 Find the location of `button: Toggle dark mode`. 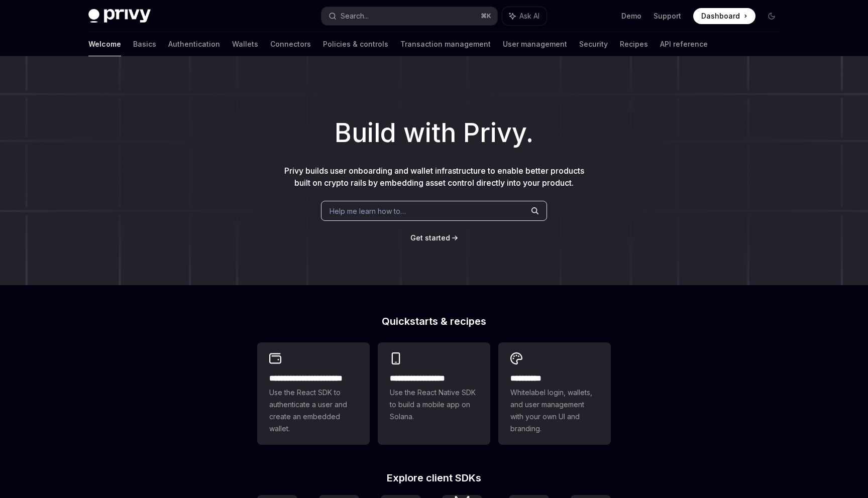

button: Toggle dark mode is located at coordinates (771, 16).